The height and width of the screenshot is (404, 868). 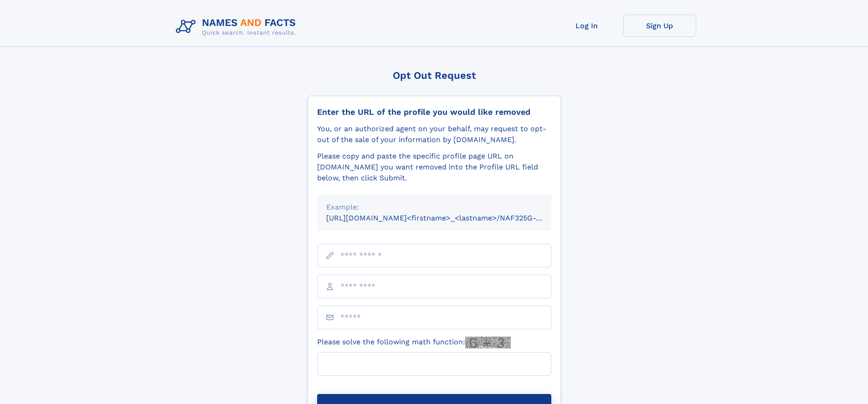 What do you see at coordinates (434, 112) in the screenshot?
I see `div: Enter the URL of the profile you would like removed` at bounding box center [434, 112].